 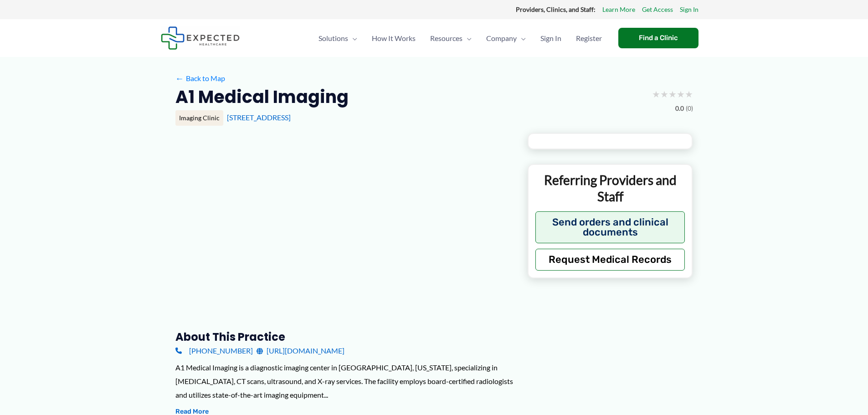 What do you see at coordinates (394, 39) in the screenshot?
I see `a: How It Works` at bounding box center [394, 39].